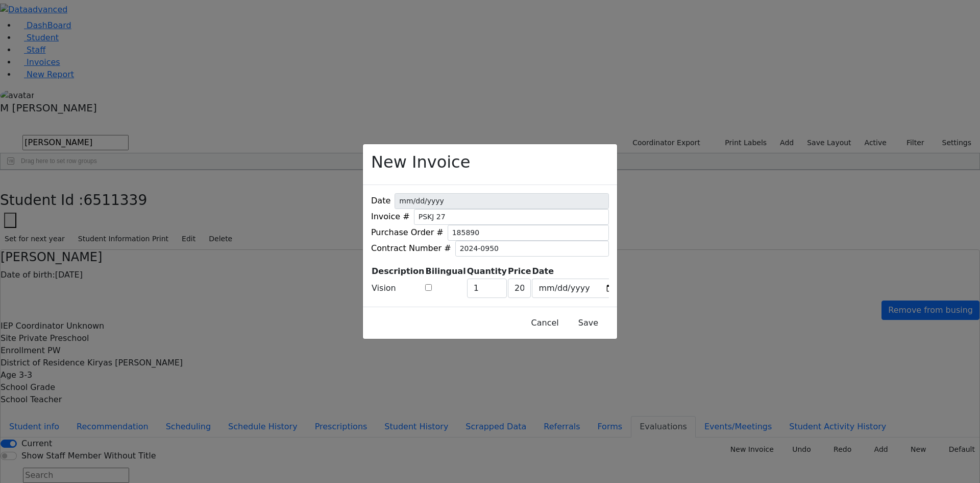 This screenshot has width=980, height=483. I want to click on th: Description, so click(398, 271).